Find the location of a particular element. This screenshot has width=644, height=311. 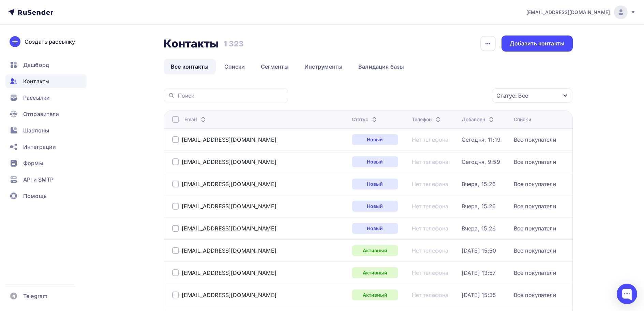

a: Дашборд is located at coordinates (46, 65).